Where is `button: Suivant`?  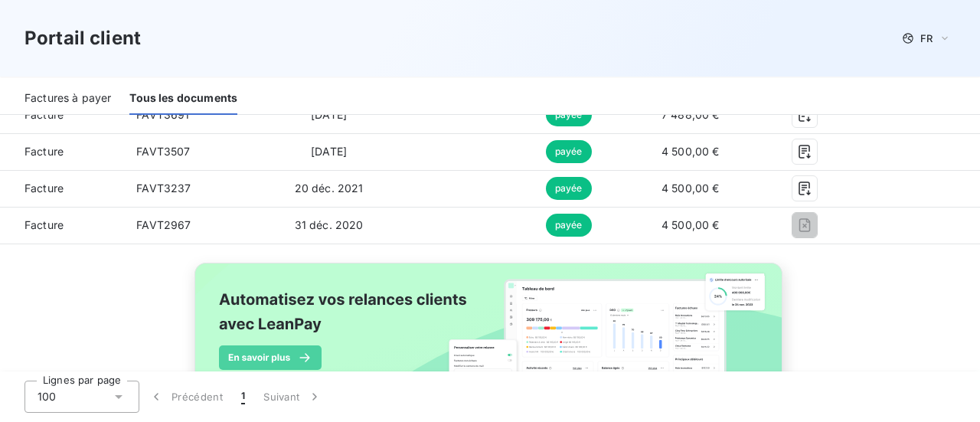
button: Suivant is located at coordinates (292, 397).